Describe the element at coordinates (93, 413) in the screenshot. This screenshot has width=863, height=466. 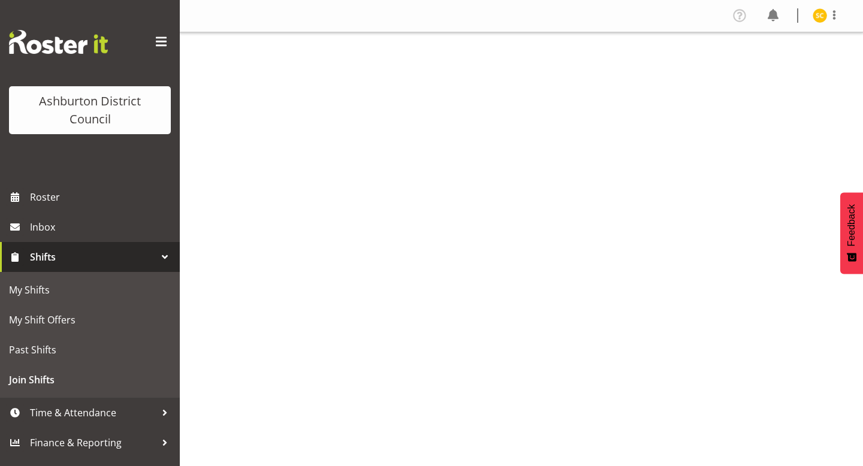
I see `span: Time & Attendance` at that location.